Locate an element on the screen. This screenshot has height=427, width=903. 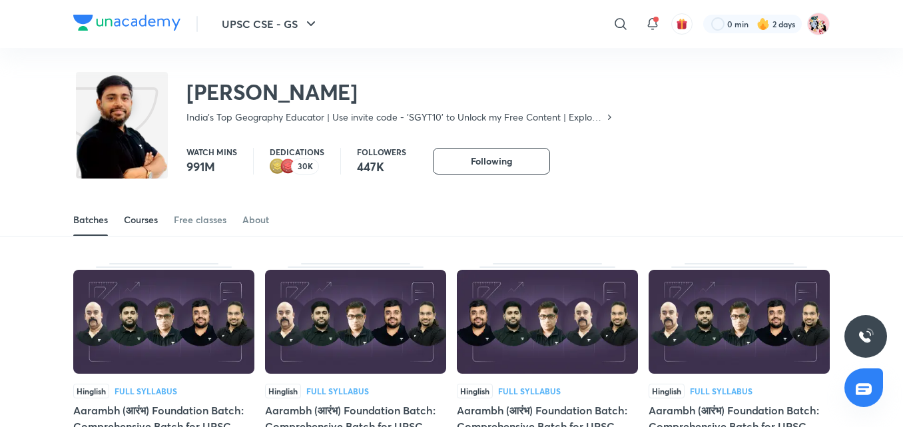
div: About is located at coordinates (256, 220).